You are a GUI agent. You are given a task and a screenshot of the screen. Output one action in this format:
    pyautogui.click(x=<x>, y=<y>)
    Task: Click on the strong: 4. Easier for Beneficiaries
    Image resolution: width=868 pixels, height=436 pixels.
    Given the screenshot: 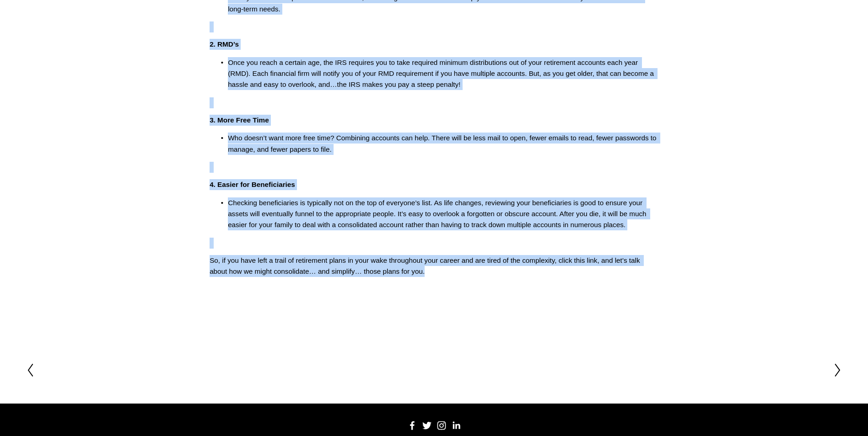 What is the action you would take?
    pyautogui.click(x=252, y=184)
    